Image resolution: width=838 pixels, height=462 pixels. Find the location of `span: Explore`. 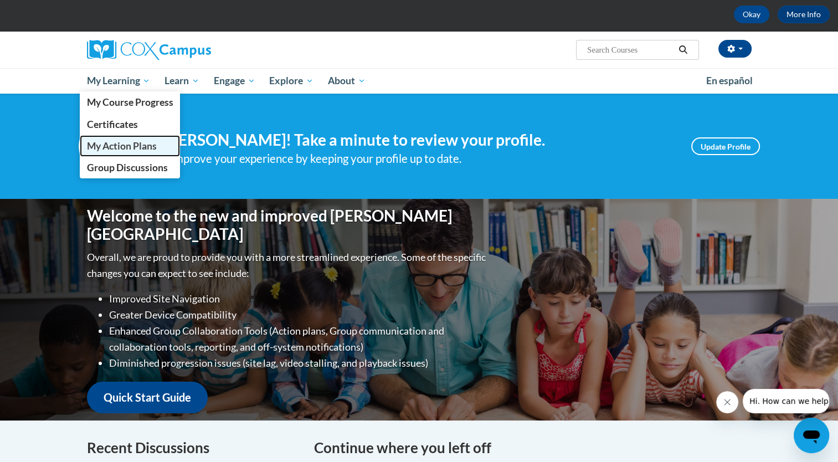

span: Explore is located at coordinates (291, 81).